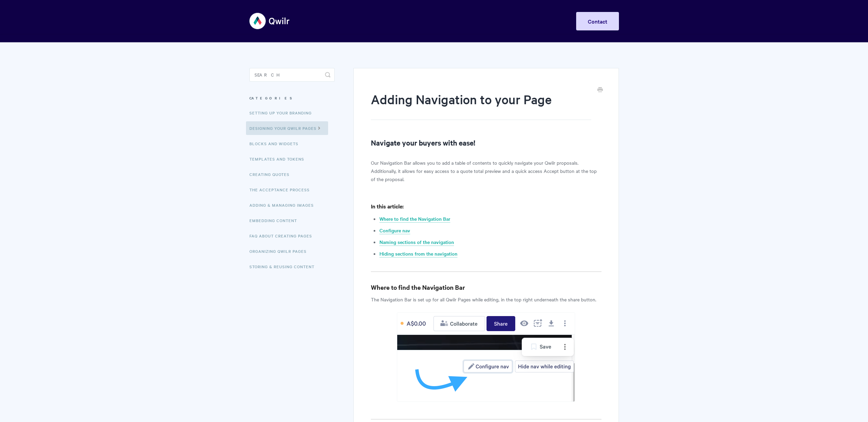  Describe the element at coordinates (270, 21) in the screenshot. I see `img: Qwilr Help Center` at that location.